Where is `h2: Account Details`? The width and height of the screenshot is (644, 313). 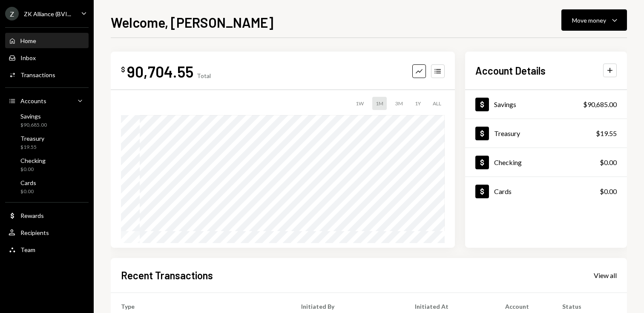 h2: Account Details is located at coordinates (510, 70).